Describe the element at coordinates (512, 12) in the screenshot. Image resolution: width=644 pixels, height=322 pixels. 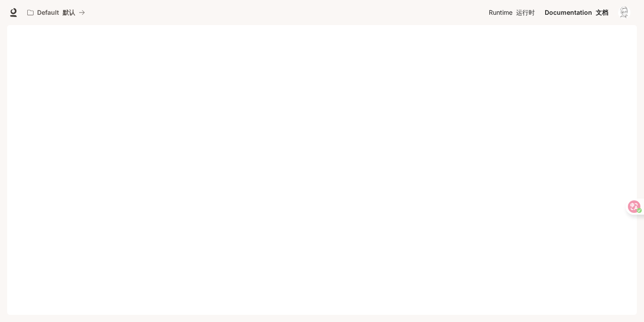
I see `span: Runtime` at that location.